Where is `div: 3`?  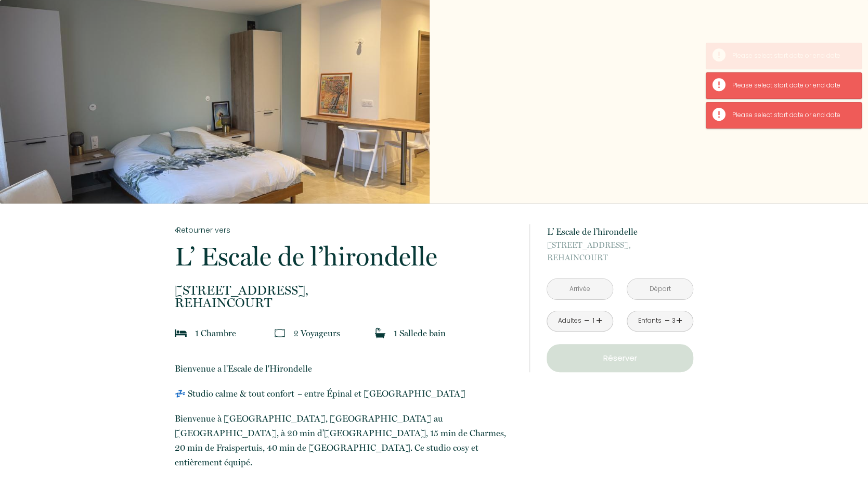 div: 3 is located at coordinates (674, 320).